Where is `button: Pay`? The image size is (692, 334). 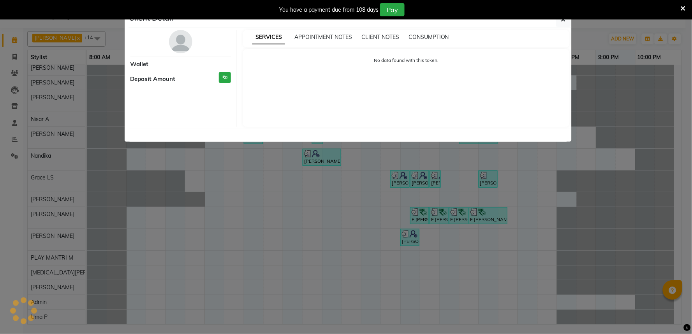 button: Pay is located at coordinates (392, 10).